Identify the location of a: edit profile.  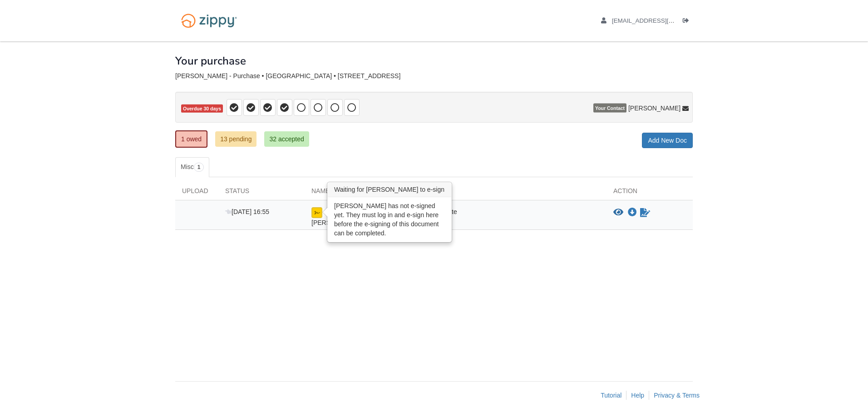
(658, 22).